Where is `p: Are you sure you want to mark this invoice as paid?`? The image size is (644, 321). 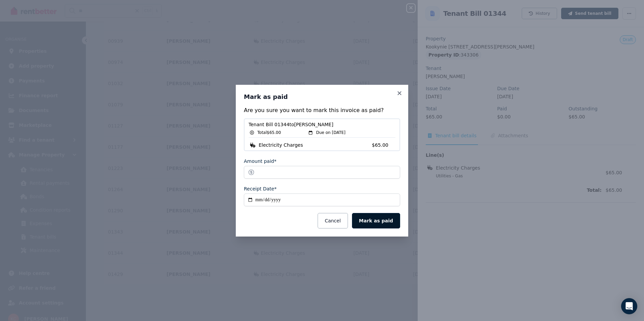
p: Are you sure you want to mark this invoice as paid? is located at coordinates (322, 110).